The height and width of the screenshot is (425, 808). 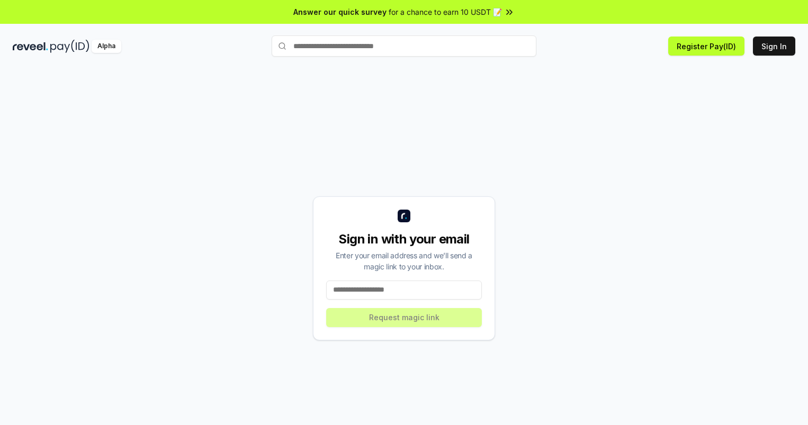 What do you see at coordinates (30, 46) in the screenshot?
I see `img: reveel_dark` at bounding box center [30, 46].